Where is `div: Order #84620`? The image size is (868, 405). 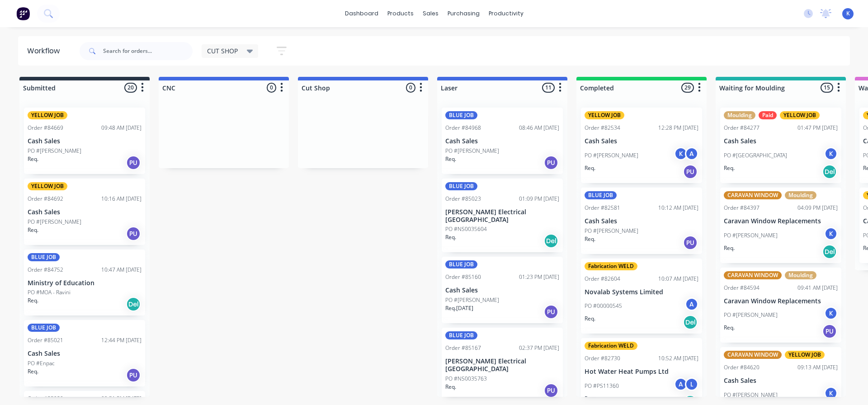 div: Order #84620 is located at coordinates (742, 368).